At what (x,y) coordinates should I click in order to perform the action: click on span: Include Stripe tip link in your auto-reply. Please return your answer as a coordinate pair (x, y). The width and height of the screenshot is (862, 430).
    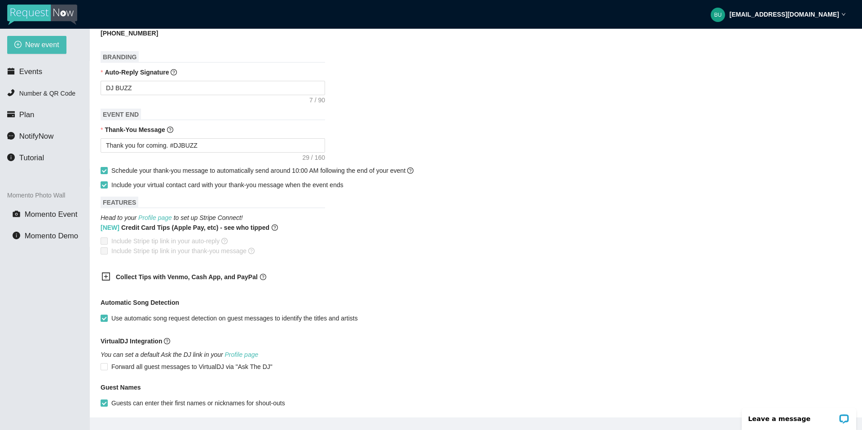
    Looking at the image, I should click on (169, 241).